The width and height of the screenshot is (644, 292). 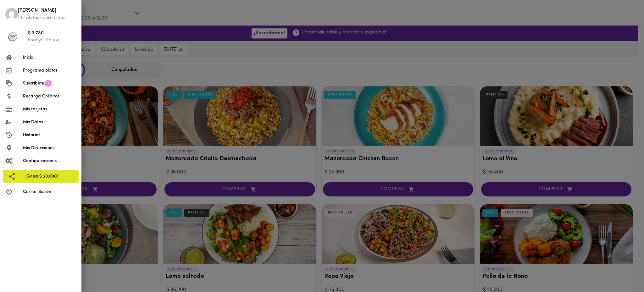 What do you see at coordinates (12, 14) in the screenshot?
I see `img: Lucia` at bounding box center [12, 14].